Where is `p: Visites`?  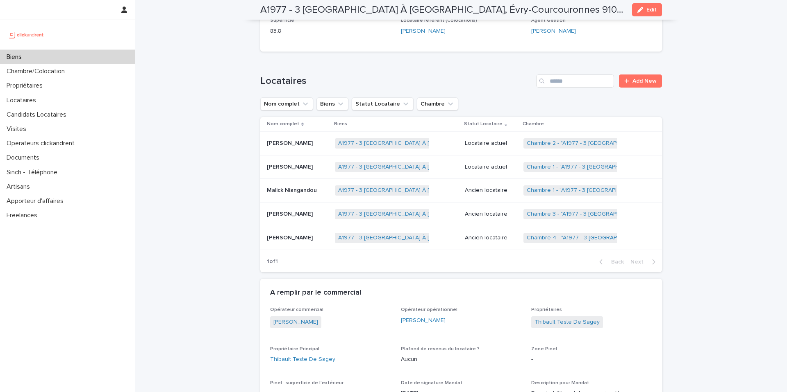
p: Visites is located at coordinates (18, 129).